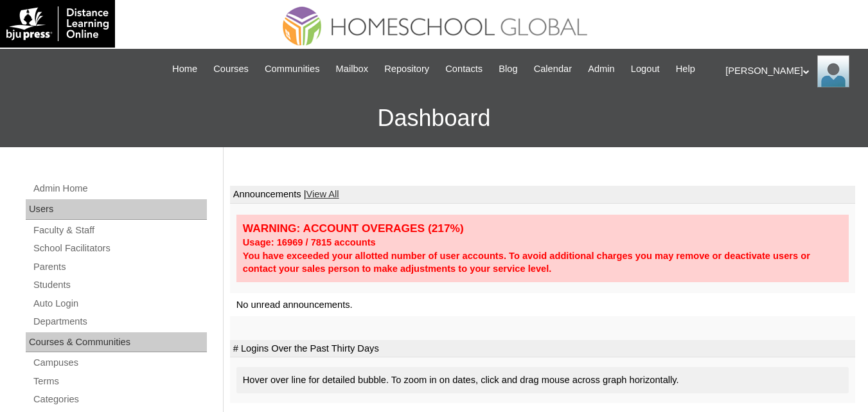  What do you see at coordinates (542, 379) in the screenshot?
I see `div: Hover over line for detailed bubble. To zoom in on dates, click and drag mouse across graph horiz...` at bounding box center [542, 379].